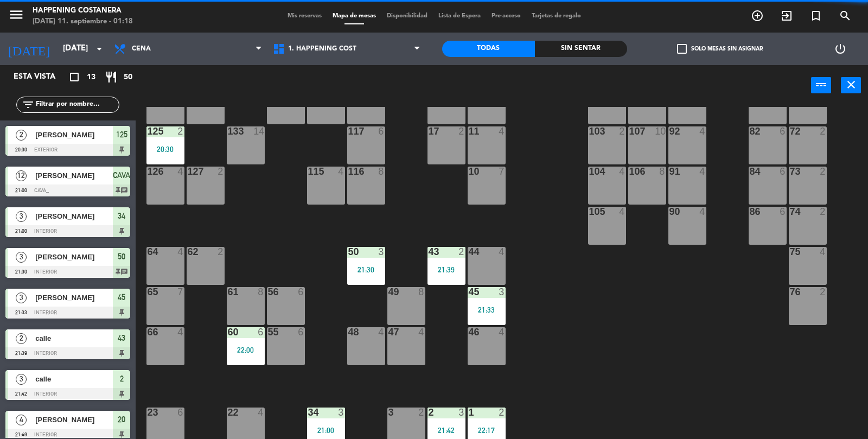 This screenshot has width=868, height=439. I want to click on span: Tarjetas de regalo, so click(556, 16).